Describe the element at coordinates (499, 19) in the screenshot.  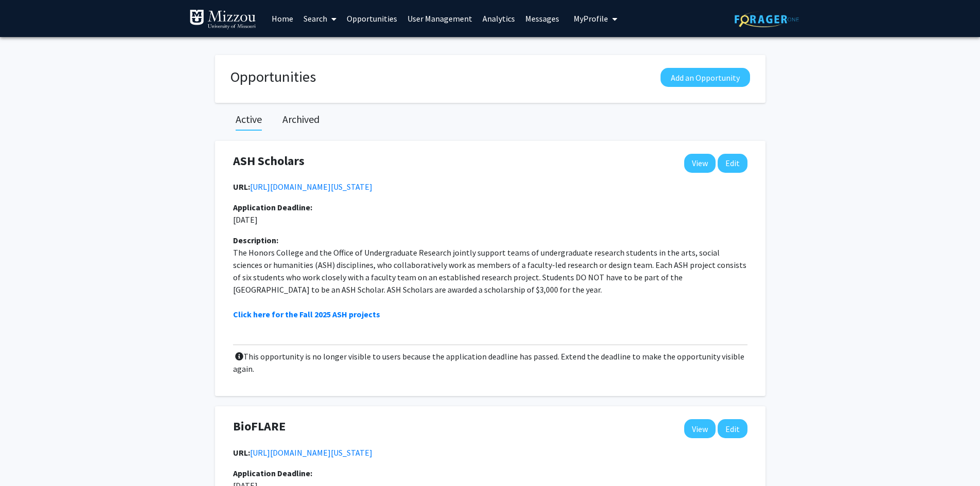
I see `a: Analytics` at that location.